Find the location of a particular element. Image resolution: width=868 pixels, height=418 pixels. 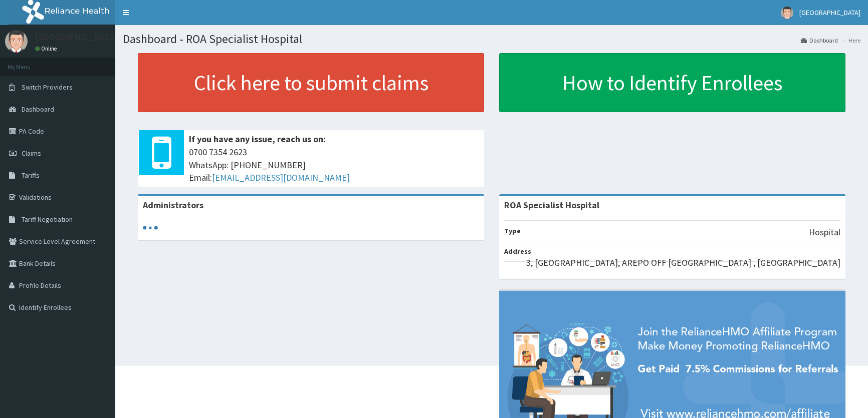

b: If you have any issue, reach us on: is located at coordinates (257, 139).